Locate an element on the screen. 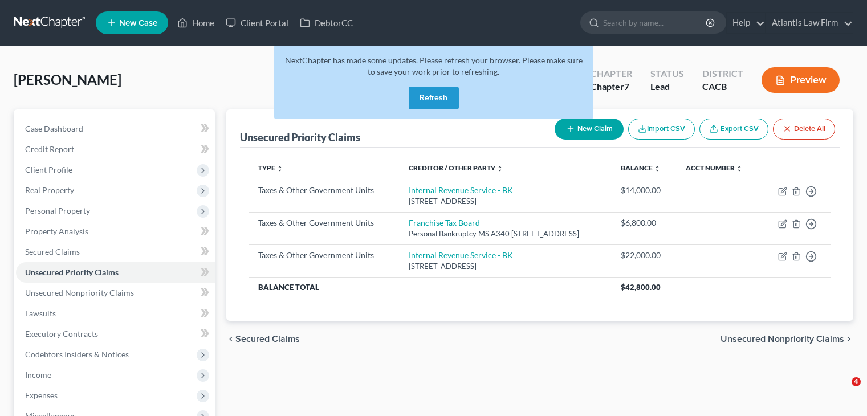 The height and width of the screenshot is (416, 867). span: Property Analysis is located at coordinates (56, 231).